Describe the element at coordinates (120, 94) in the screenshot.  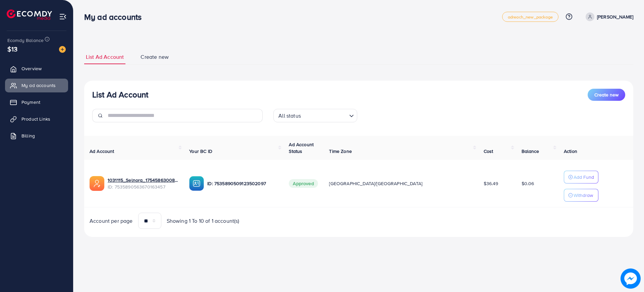
I see `h3: List Ad Account` at that location.